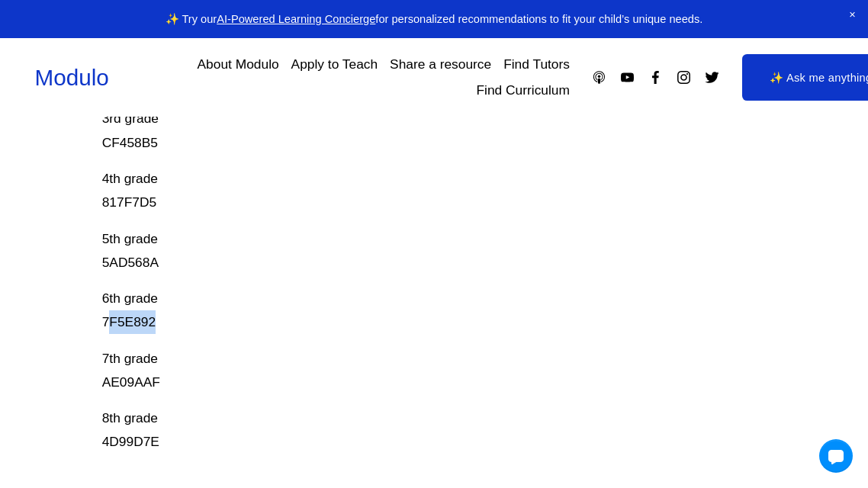  I want to click on a: Apple Podcasts, so click(599, 77).